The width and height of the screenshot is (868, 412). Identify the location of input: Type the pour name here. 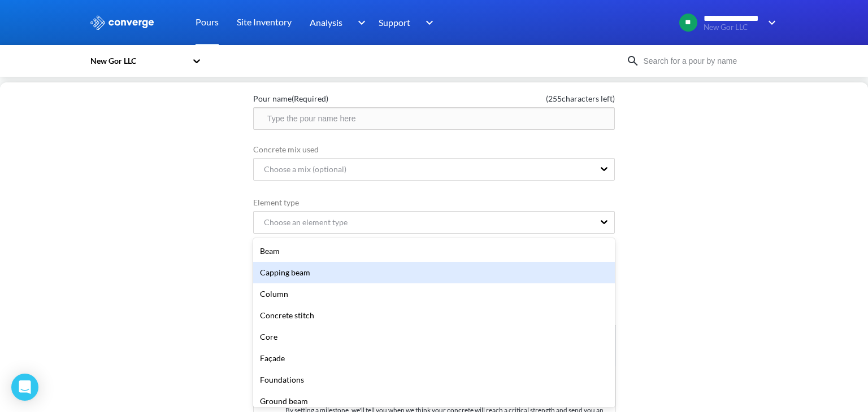
(434, 118).